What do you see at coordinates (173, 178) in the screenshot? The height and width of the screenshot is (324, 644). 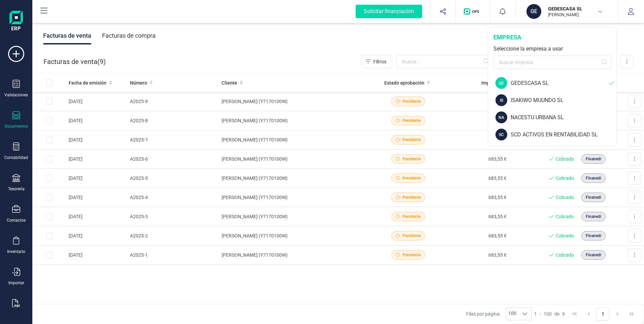 I see `td: A2025-5` at bounding box center [173, 178].